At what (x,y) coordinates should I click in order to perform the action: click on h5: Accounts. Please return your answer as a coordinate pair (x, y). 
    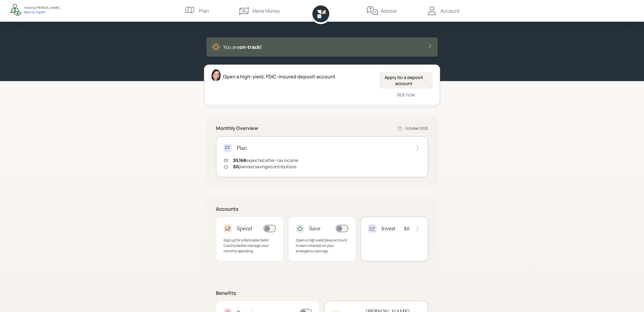
    Looking at the image, I should click on (322, 209).